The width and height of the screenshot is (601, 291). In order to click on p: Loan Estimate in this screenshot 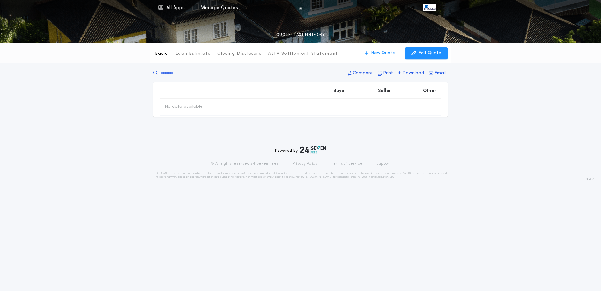, I will do `click(193, 54)`.